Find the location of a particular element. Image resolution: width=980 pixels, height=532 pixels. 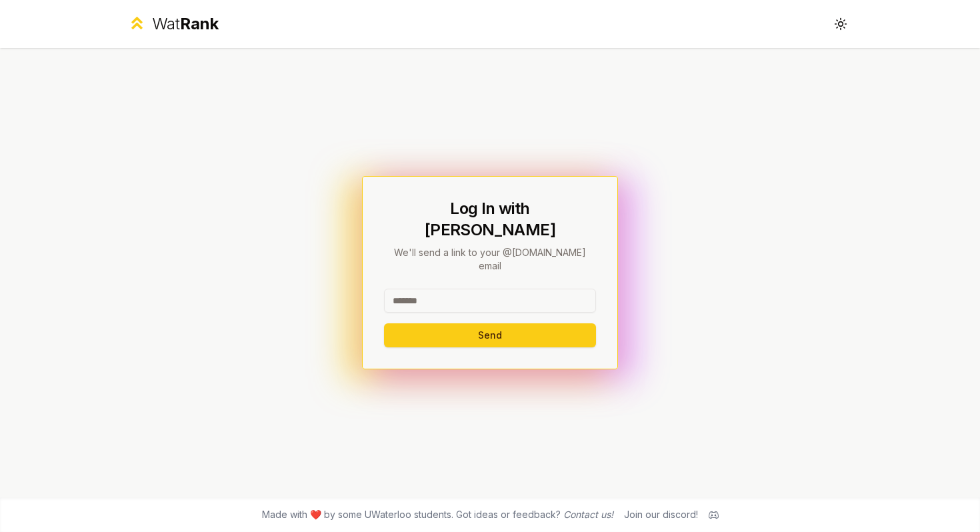

span: Rank is located at coordinates (200, 23).